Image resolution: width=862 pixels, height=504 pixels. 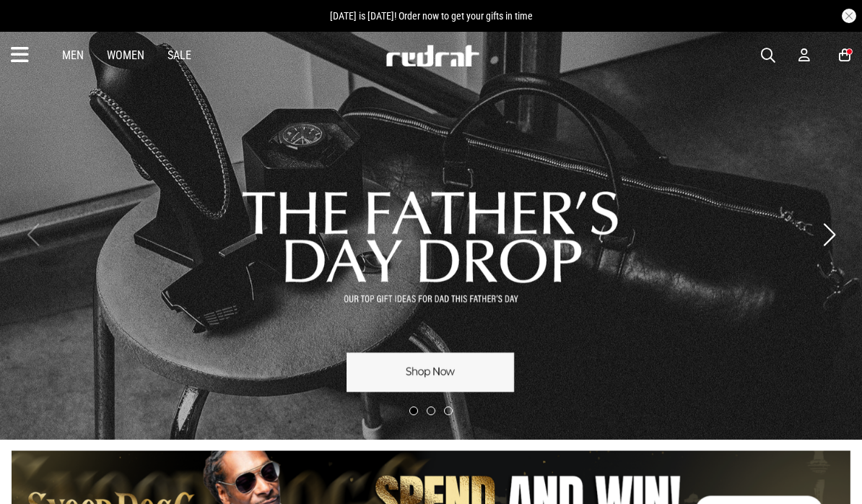 What do you see at coordinates (125, 55) in the screenshot?
I see `a: Women` at bounding box center [125, 55].